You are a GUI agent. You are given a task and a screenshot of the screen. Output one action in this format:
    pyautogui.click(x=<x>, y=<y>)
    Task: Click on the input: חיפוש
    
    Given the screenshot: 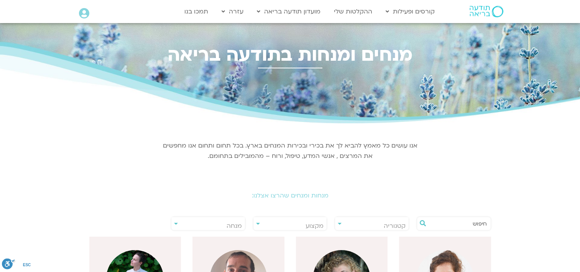 What is the action you would take?
    pyautogui.click(x=458, y=223)
    